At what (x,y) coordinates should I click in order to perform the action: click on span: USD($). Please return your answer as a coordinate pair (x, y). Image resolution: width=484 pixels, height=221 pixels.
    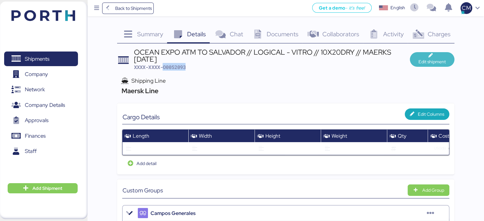
    Looking at the image, I should click on (440, 148).